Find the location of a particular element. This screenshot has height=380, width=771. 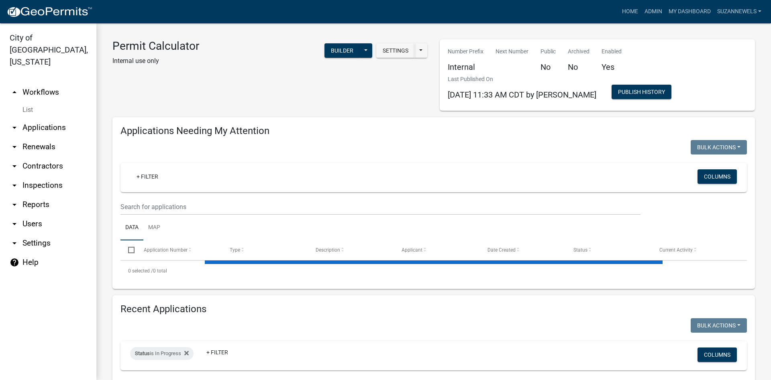

wm-modal-confirm: Workflow Publish History is located at coordinates (641, 93).